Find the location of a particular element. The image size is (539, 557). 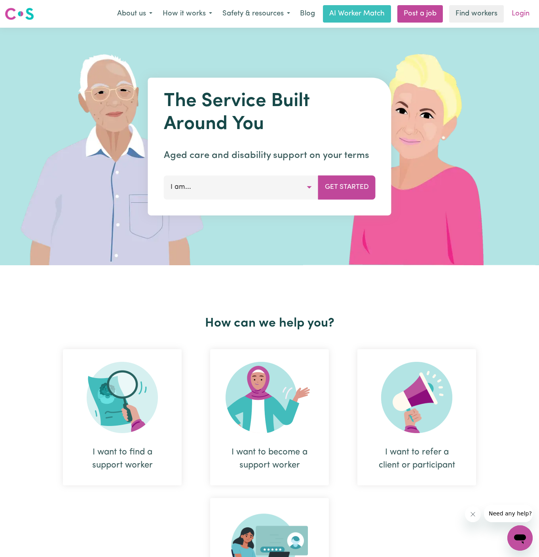

a: Login is located at coordinates (520, 14).